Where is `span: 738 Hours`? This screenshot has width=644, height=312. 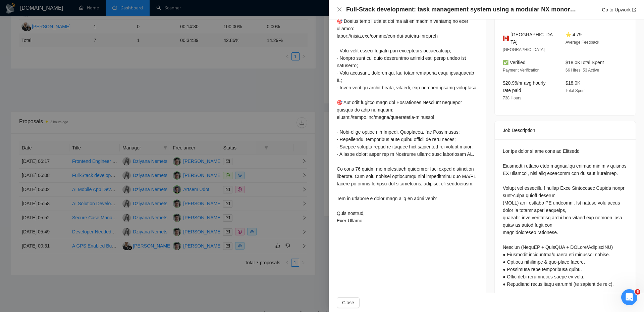 span: 738 Hours is located at coordinates (512, 98).